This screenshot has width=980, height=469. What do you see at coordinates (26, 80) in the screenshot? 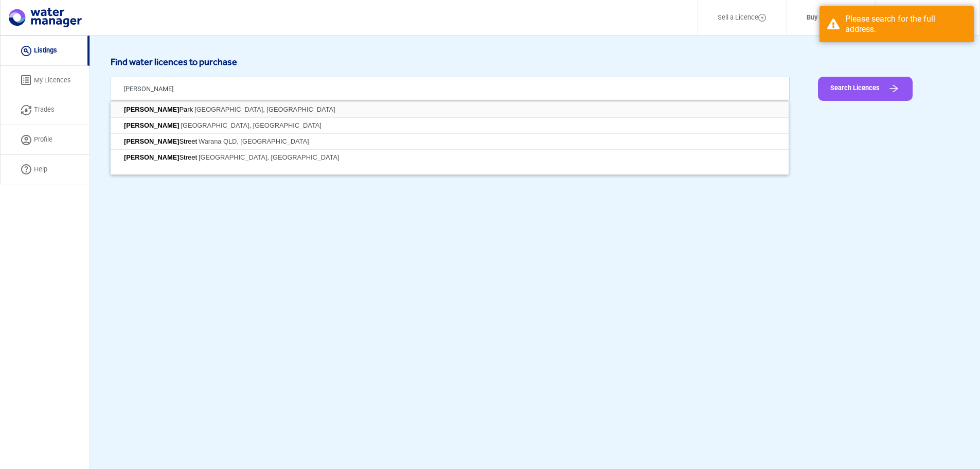
I see `img: licenses icon` at bounding box center [26, 80].